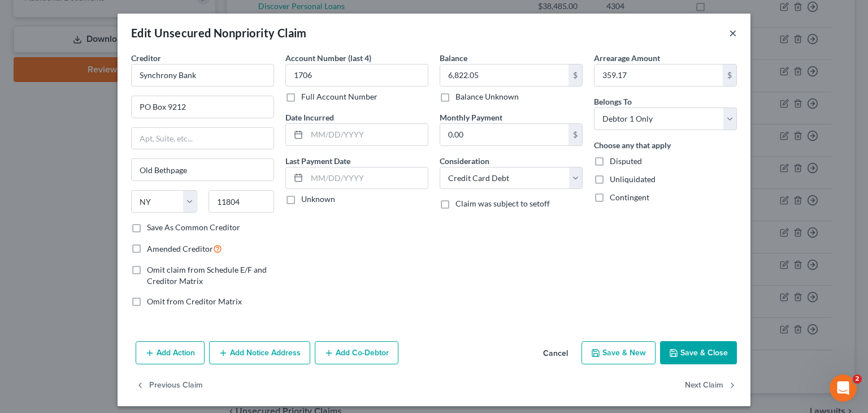  I want to click on label: Consideration, so click(465, 161).